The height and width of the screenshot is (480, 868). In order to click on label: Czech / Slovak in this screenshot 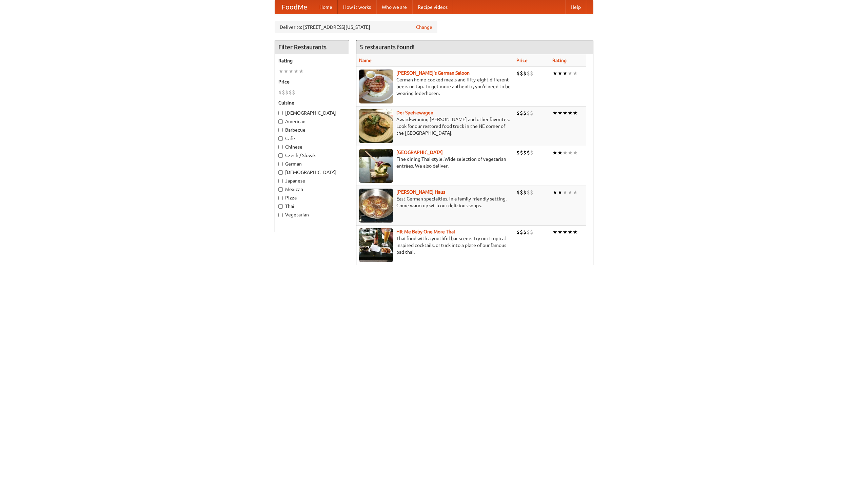, I will do `click(312, 155)`.